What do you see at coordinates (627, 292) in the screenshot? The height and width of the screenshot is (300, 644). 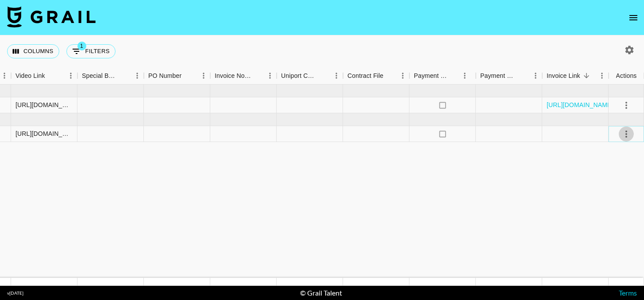 I see `a: Terms` at bounding box center [627, 292].